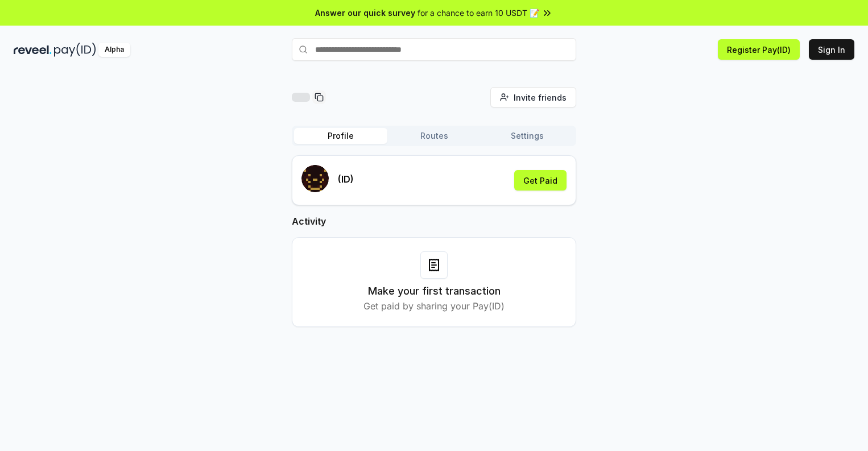 The width and height of the screenshot is (868, 451). I want to click on span: Answer our quick survey, so click(366, 12).